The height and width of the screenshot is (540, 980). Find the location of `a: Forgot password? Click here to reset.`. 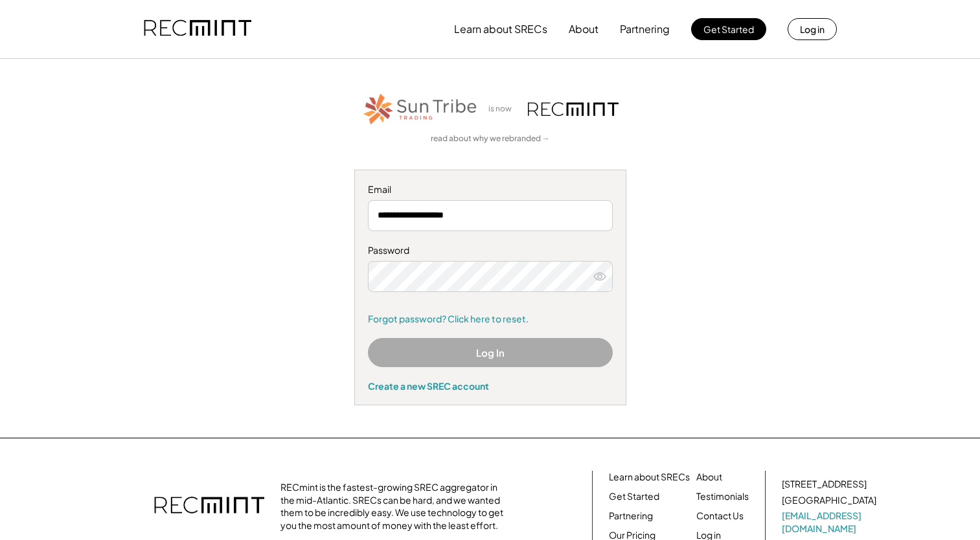

a: Forgot password? Click here to reset. is located at coordinates (490, 319).